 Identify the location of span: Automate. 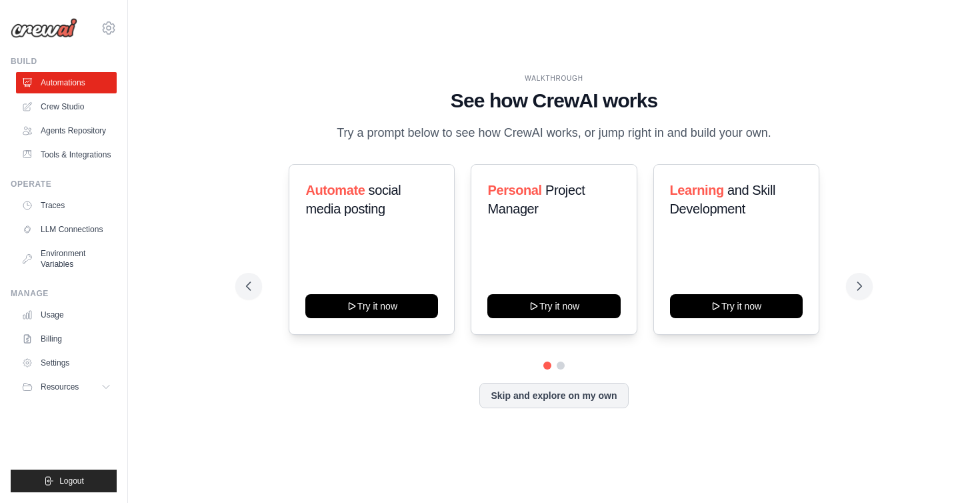
(334, 190).